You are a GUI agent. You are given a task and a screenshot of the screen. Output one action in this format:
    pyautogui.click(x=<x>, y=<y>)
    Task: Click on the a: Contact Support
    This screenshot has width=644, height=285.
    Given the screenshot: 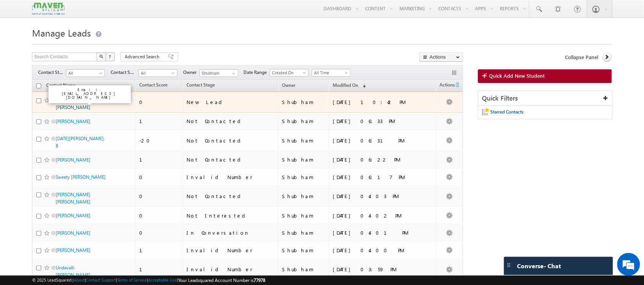 What is the action you would take?
    pyautogui.click(x=100, y=279)
    